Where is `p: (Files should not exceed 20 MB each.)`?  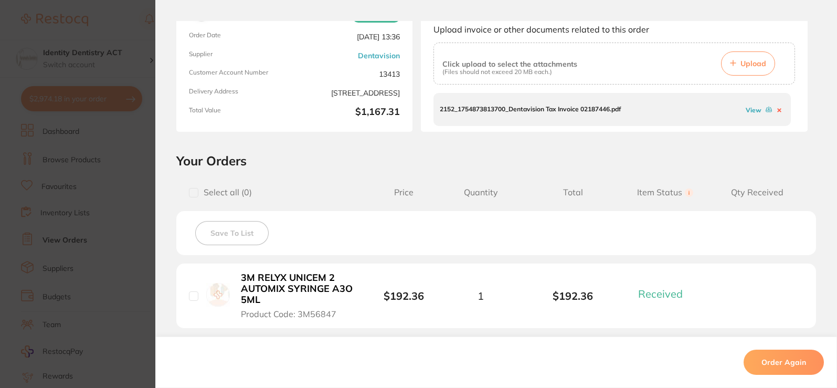 p: (Files should not exceed 20 MB each.) is located at coordinates (510, 72).